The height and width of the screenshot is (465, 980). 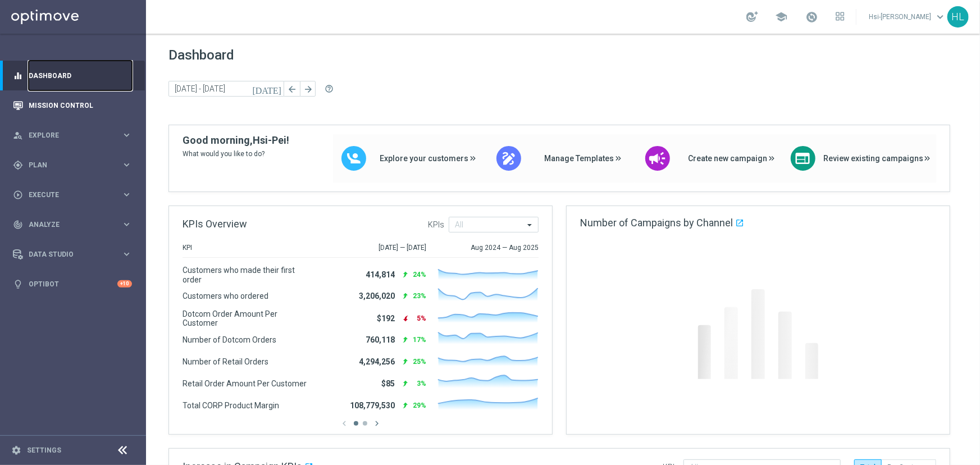 I want to click on div: Plan, so click(x=67, y=165).